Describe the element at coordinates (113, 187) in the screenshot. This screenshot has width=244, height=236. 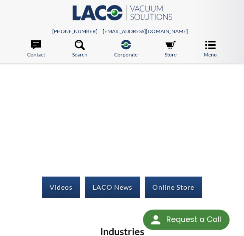
I see `a: LACO News` at that location.